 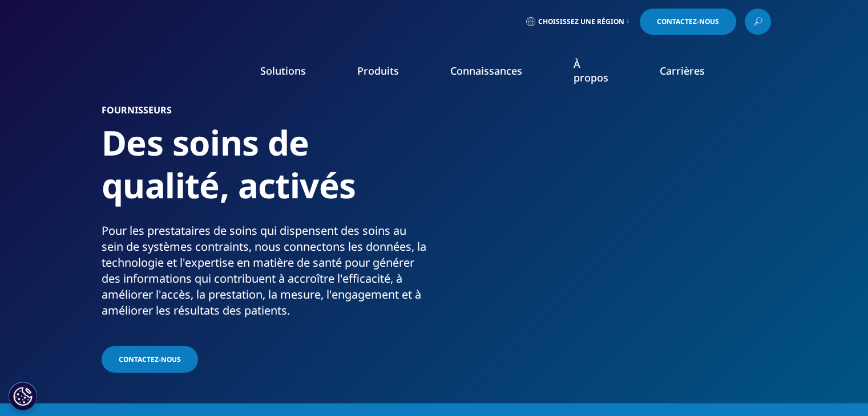 What do you see at coordinates (264, 270) in the screenshot?
I see `font: Pour les prestataires de soins qui dispensent des soins au sein de systèmes contraints, nous conn...` at bounding box center [264, 270].